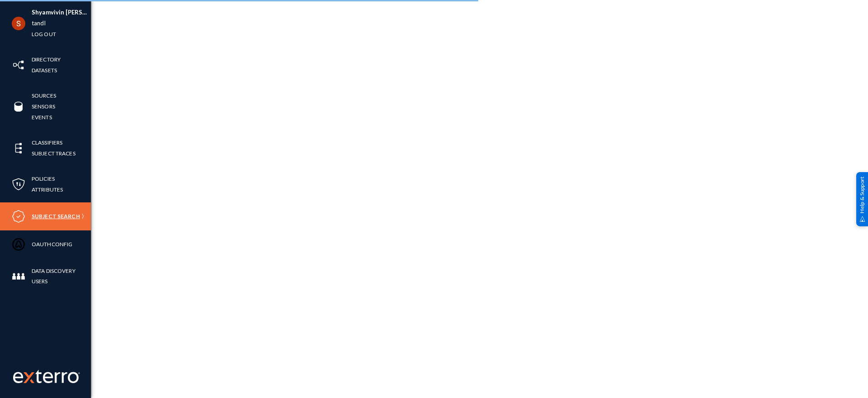 Image resolution: width=868 pixels, height=398 pixels. I want to click on img: exterro-logo.svg, so click(29, 377).